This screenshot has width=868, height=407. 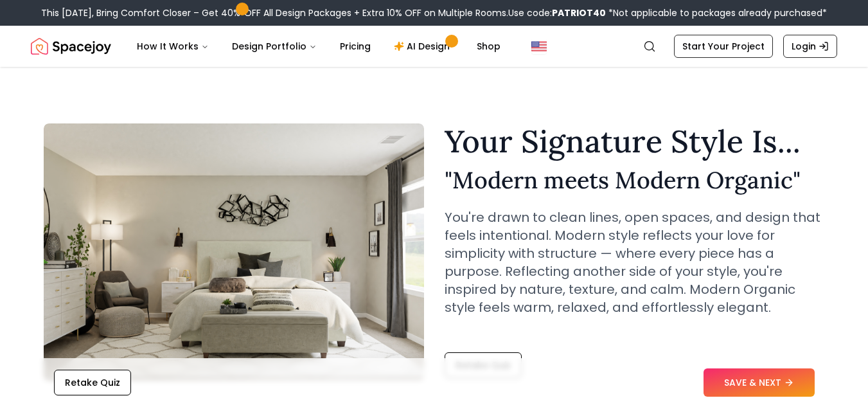 I want to click on span: *Not applicable to packages already purchased*, so click(x=716, y=13).